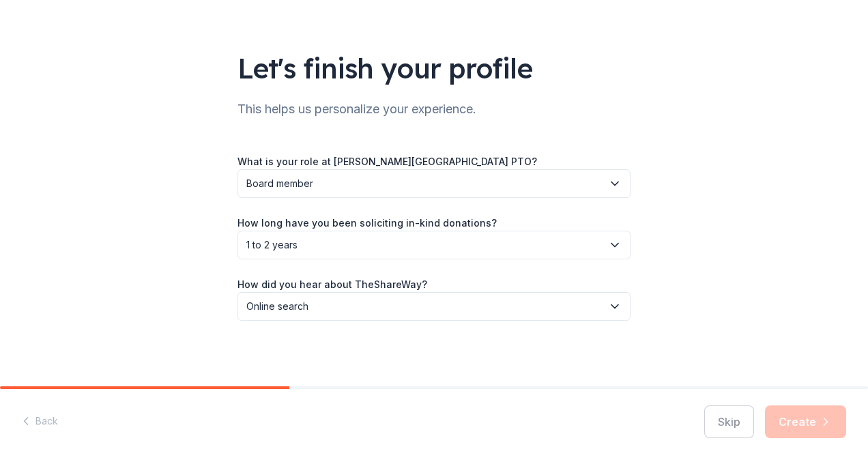  Describe the element at coordinates (434, 109) in the screenshot. I see `div: This helps us personalize your experience.` at that location.